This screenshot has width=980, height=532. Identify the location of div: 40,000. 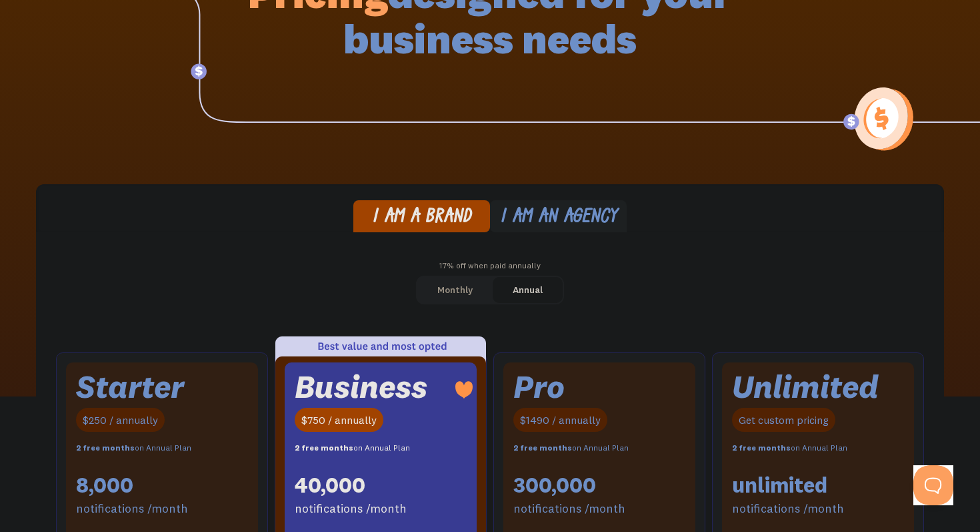
(330, 485).